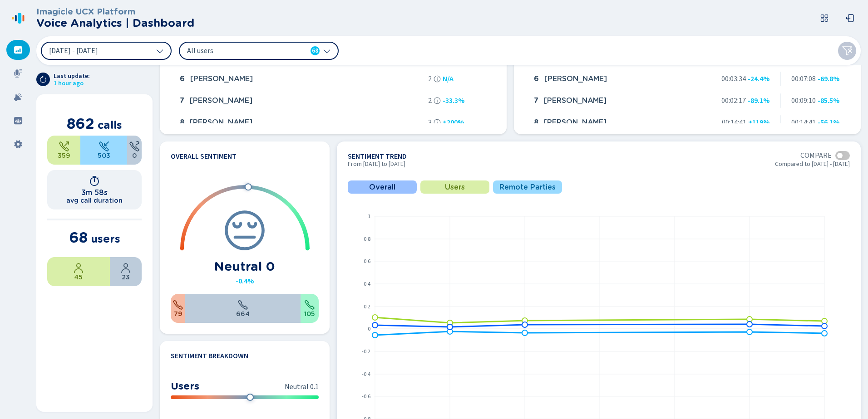 The image size is (868, 419). Describe the element at coordinates (18, 50) in the screenshot. I see `div: Dashboard` at that location.